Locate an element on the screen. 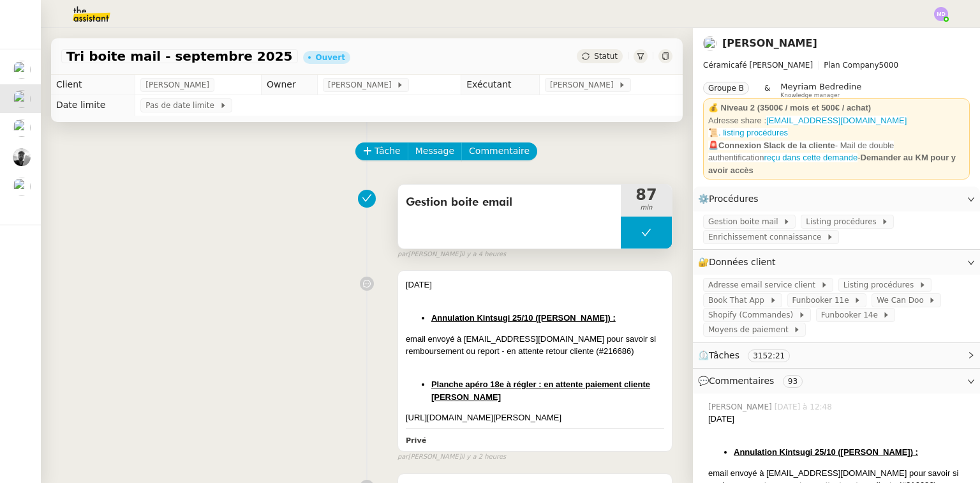 The width and height of the screenshot is (980, 483). nz-tag: 93 is located at coordinates (793, 381).